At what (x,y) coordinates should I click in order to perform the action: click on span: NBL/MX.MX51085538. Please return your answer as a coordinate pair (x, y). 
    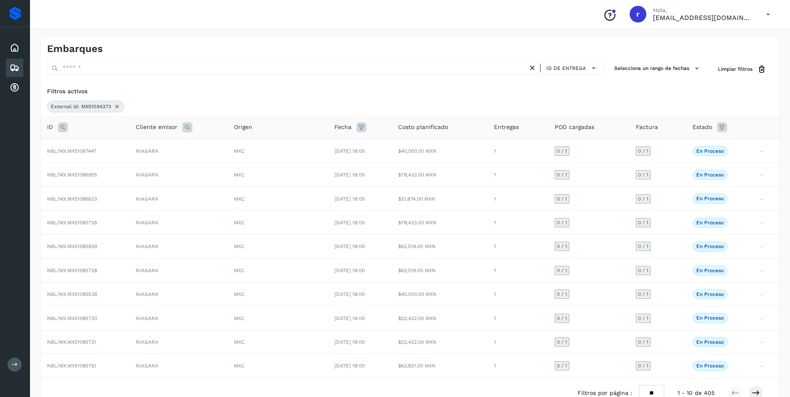
    Looking at the image, I should click on (72, 294).